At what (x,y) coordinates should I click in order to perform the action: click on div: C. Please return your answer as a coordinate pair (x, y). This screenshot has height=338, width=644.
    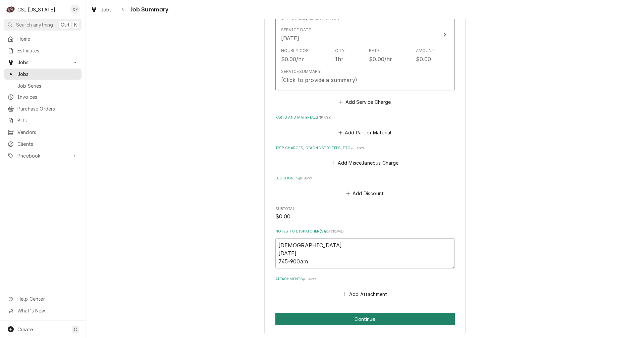
    Looking at the image, I should click on (11, 10).